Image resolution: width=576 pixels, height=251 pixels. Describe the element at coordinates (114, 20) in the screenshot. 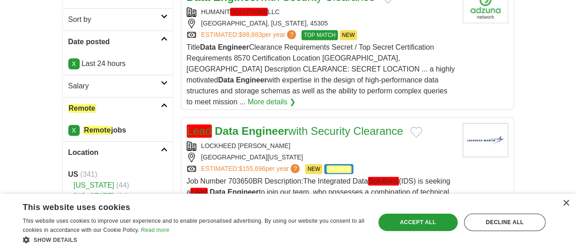

I see `h2: Sort by` at that location.